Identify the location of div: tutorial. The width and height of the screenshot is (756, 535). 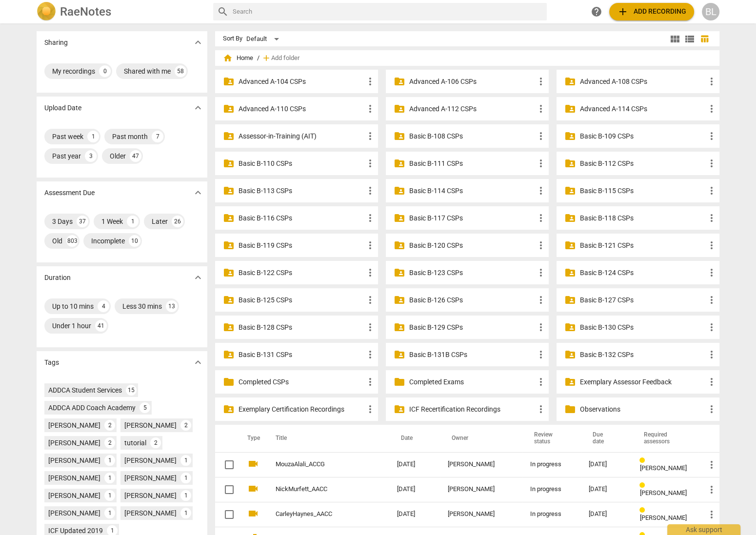
(135, 443).